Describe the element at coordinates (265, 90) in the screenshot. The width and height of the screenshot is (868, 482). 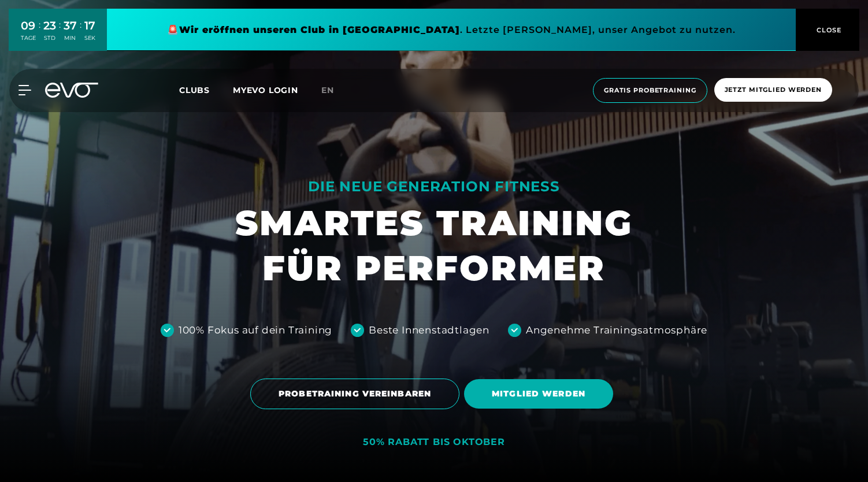
I see `a: MYEVO LOGIN` at that location.